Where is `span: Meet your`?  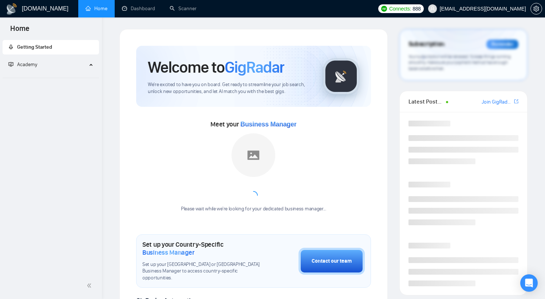 span: Meet your is located at coordinates (253, 124).